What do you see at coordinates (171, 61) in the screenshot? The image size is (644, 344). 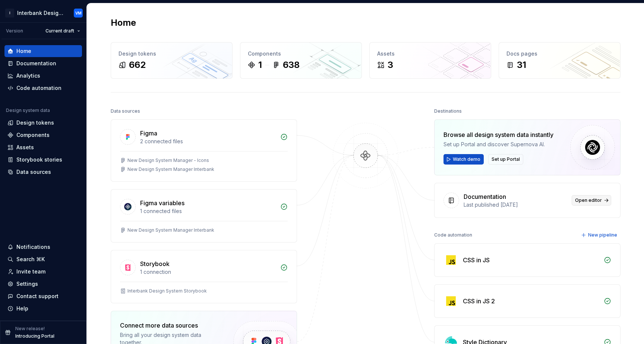 I see `a: Design tokens662` at bounding box center [171, 61].